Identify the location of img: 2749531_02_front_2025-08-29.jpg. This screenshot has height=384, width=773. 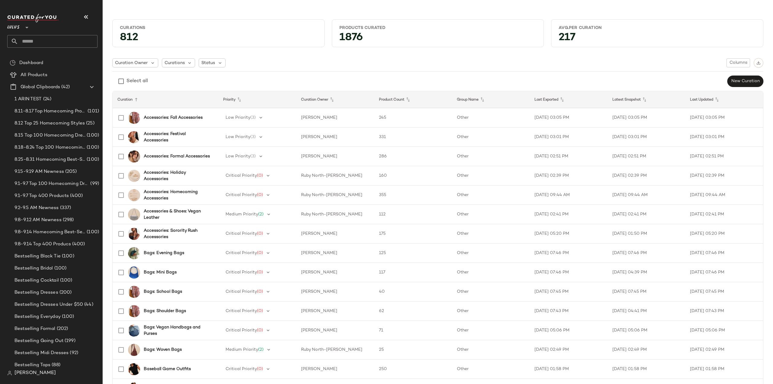
(134, 214).